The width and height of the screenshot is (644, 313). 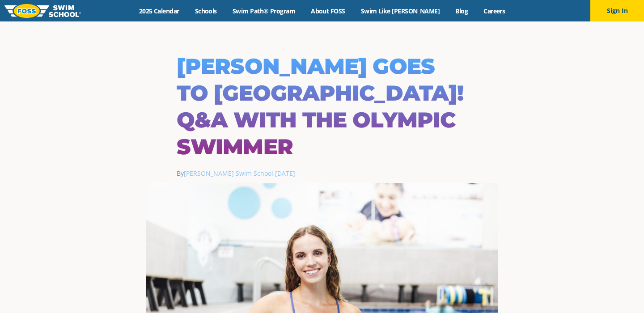 What do you see at coordinates (328, 11) in the screenshot?
I see `a: About FOSS` at bounding box center [328, 11].